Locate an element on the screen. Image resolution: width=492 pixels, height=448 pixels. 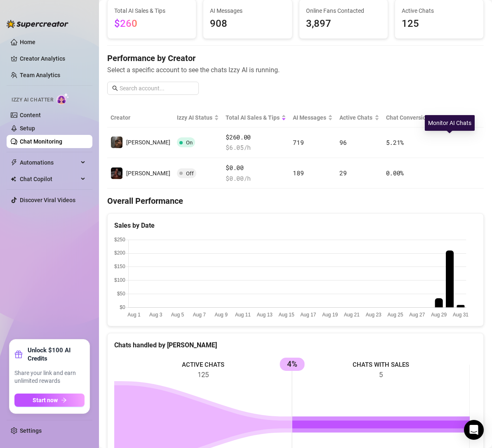
span: 908 is located at coordinates (248, 24).